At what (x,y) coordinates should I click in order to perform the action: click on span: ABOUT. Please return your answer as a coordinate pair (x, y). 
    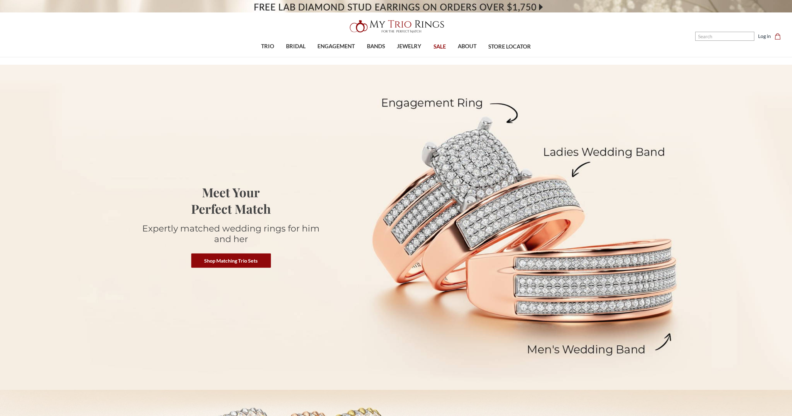
    Looking at the image, I should click on (467, 46).